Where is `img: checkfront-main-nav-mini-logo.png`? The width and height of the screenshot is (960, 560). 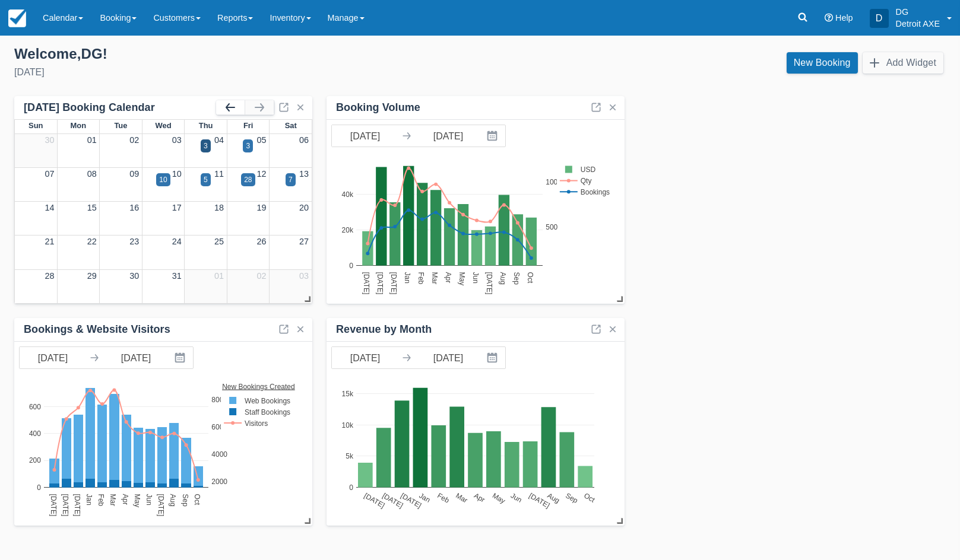
img: checkfront-main-nav-mini-logo.png is located at coordinates (17, 19).